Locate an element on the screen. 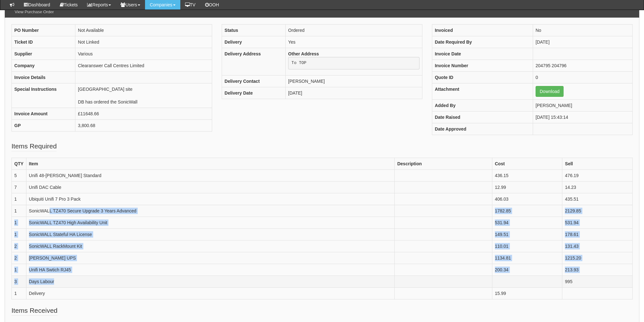 The image size is (644, 322). td: 131.43 is located at coordinates (598, 246).